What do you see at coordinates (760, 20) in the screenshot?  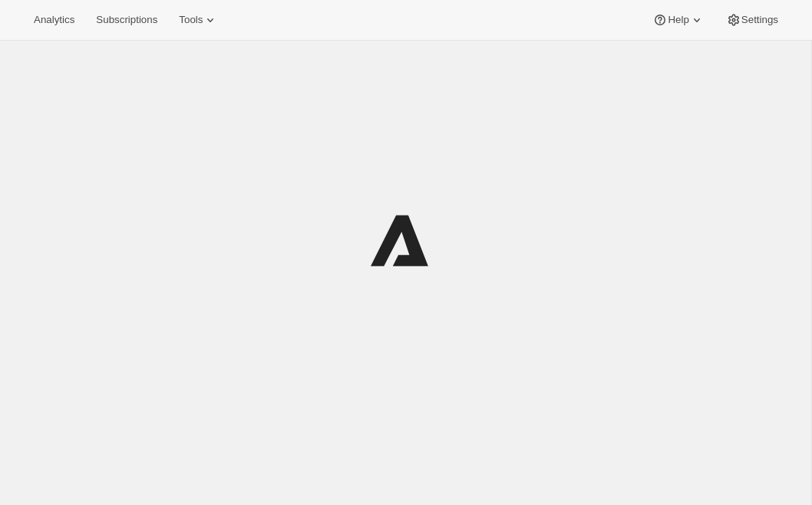 I see `span: Settings` at bounding box center [760, 20].